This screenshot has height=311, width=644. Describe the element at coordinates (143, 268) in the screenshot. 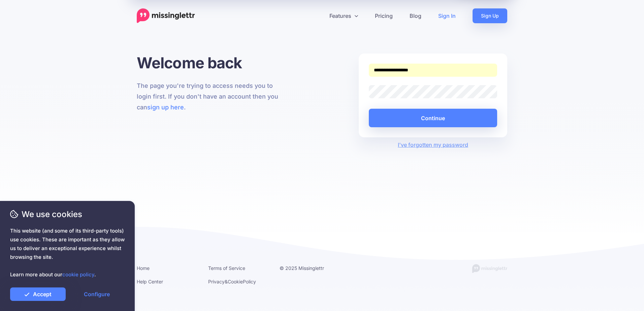

I see `a: Home` at that location.